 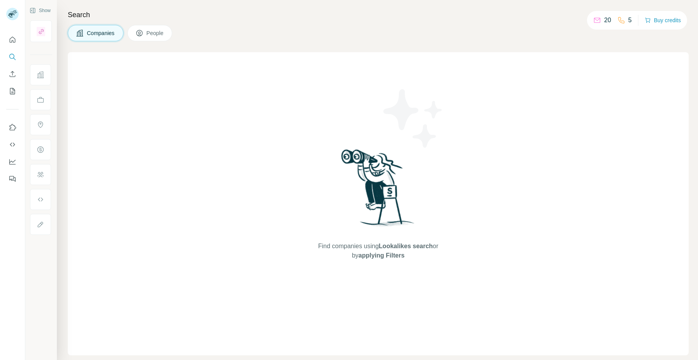 I want to click on span: applying Filters, so click(x=381, y=255).